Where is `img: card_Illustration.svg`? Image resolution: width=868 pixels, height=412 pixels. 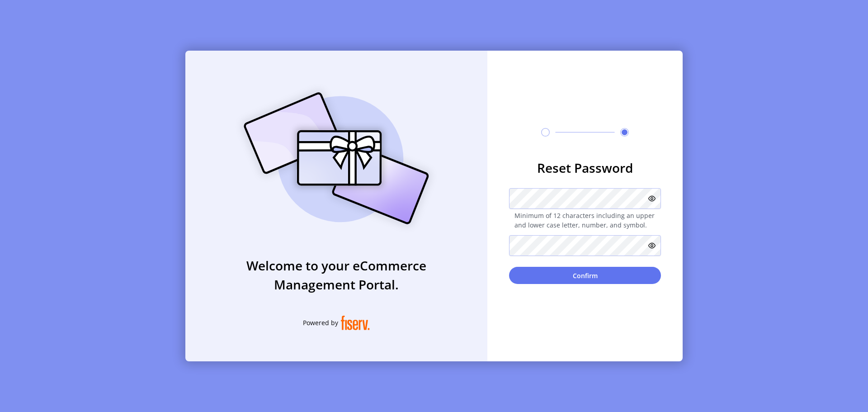 img: card_Illustration.svg is located at coordinates (336, 158).